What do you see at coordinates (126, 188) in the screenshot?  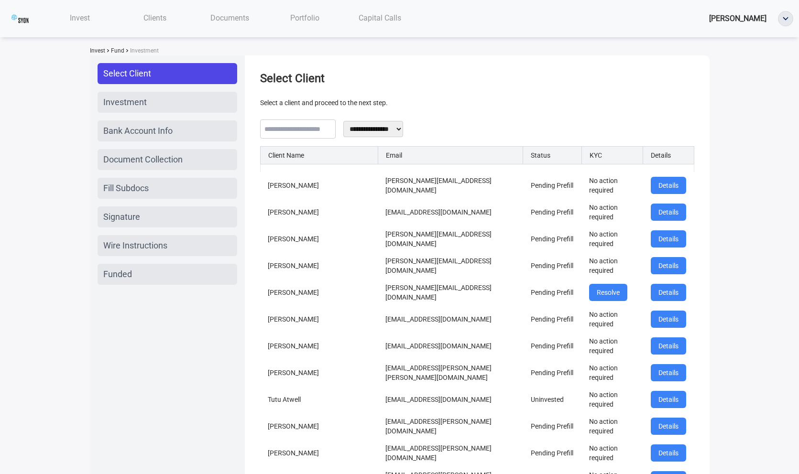 I see `span: Fill Subdocs` at bounding box center [126, 188].